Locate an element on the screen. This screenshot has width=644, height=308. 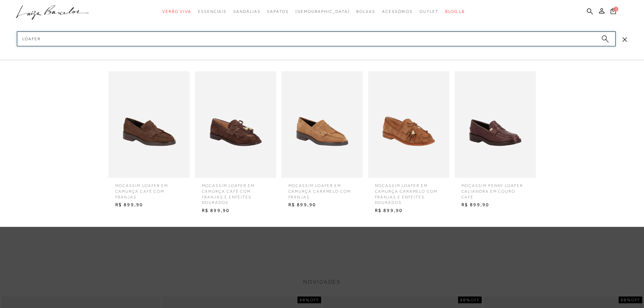
a: MOCASSIM LOAFER EM CAMURÇA CAFÉ COM FRANJAS E ENFEITES DOURADOS MOCASSIM LOAFER EM CAMURÇA CAFÉ C... is located at coordinates (236, 143).